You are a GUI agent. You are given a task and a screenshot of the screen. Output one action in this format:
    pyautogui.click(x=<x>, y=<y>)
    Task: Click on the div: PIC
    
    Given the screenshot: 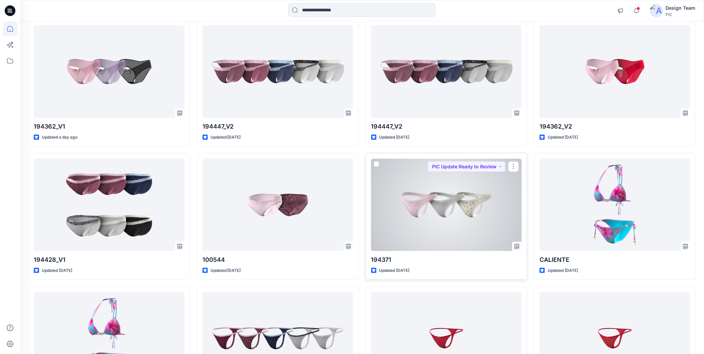 What is the action you would take?
    pyautogui.click(x=680, y=14)
    